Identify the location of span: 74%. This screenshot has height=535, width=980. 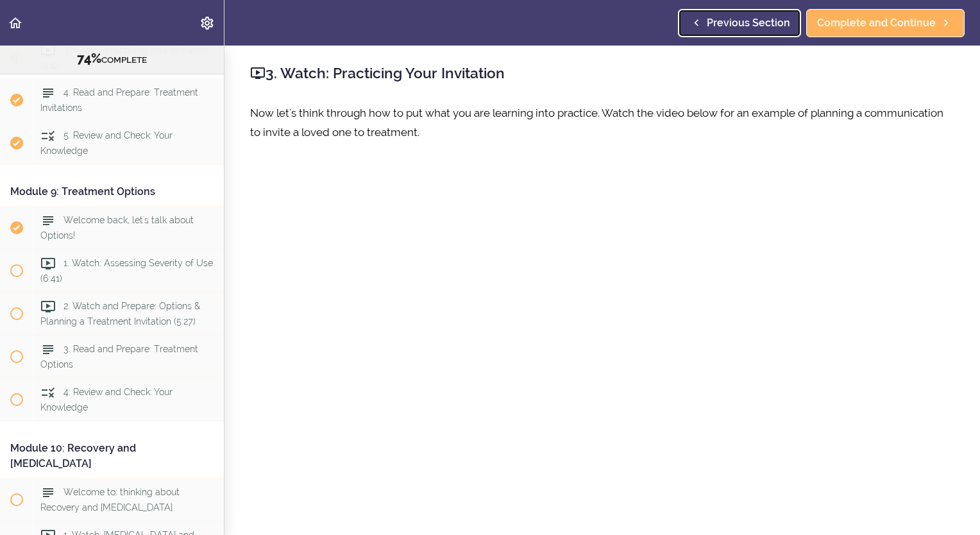
(89, 58).